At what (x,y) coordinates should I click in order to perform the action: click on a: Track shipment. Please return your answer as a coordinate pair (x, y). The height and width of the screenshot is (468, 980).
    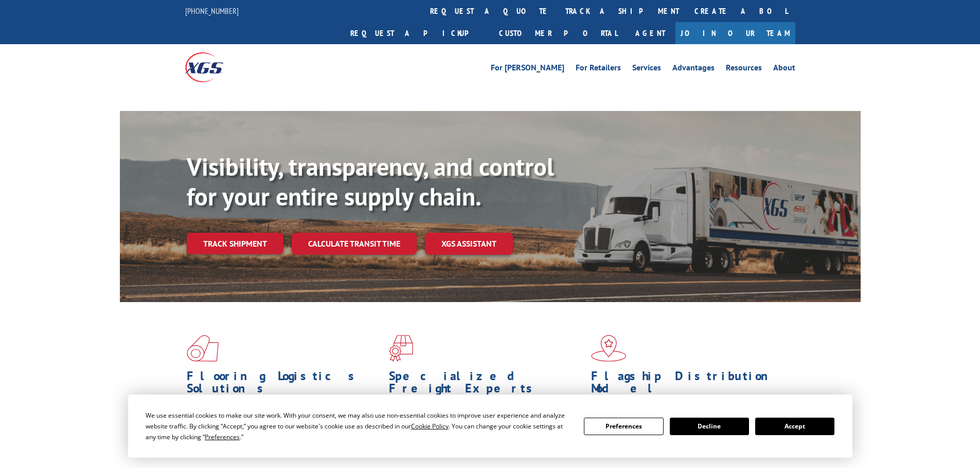
    Looking at the image, I should click on (235, 244).